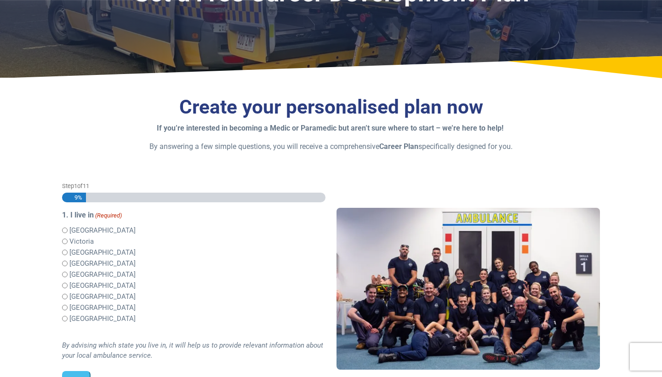 Image resolution: width=662 pixels, height=377 pixels. What do you see at coordinates (399, 146) in the screenshot?
I see `strong: Career Plan` at bounding box center [399, 146].